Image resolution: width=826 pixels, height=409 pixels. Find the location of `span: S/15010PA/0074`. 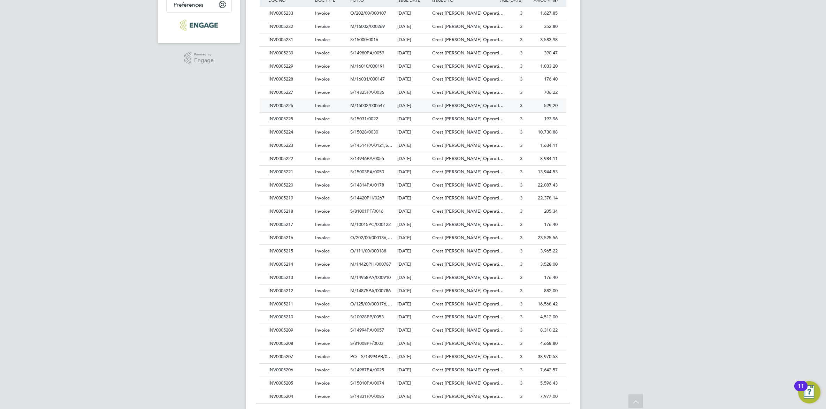

span: S/15010PA/0074 is located at coordinates (367, 383).